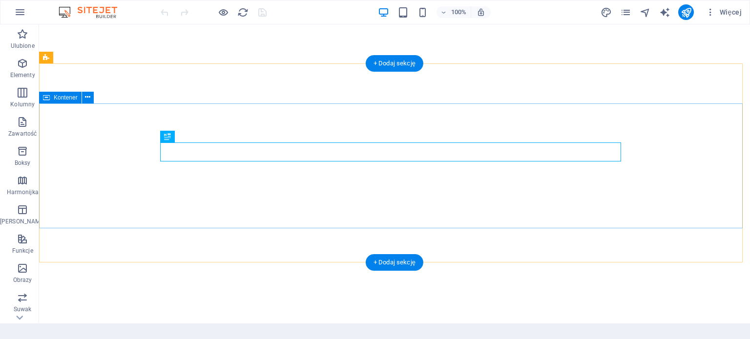 The height and width of the screenshot is (339, 750). I want to click on p: Kolumny, so click(22, 105).